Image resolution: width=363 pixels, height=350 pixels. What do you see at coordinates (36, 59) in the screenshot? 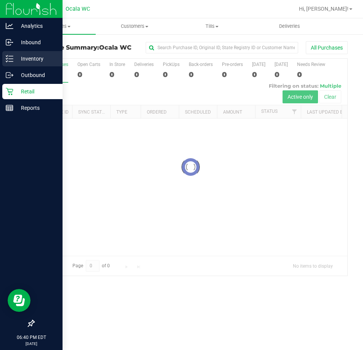
I see `p: Inventory` at bounding box center [36, 59].